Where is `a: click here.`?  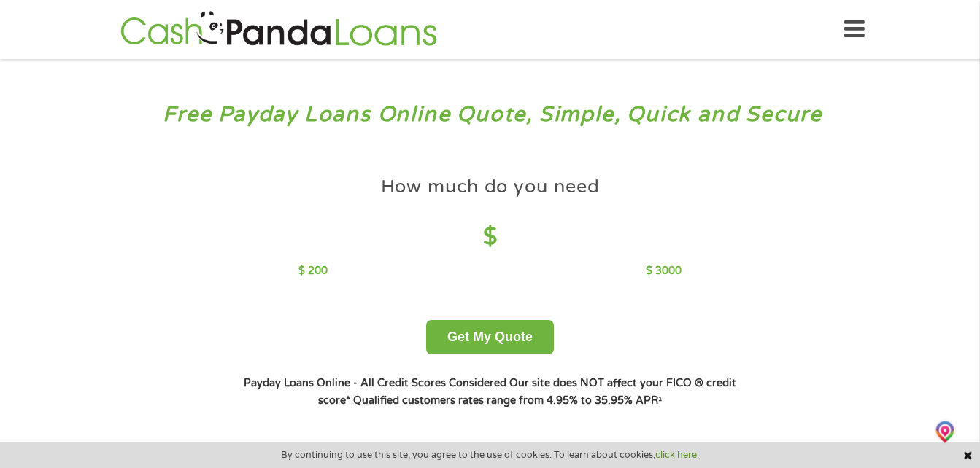 a: click here. is located at coordinates (678, 455).